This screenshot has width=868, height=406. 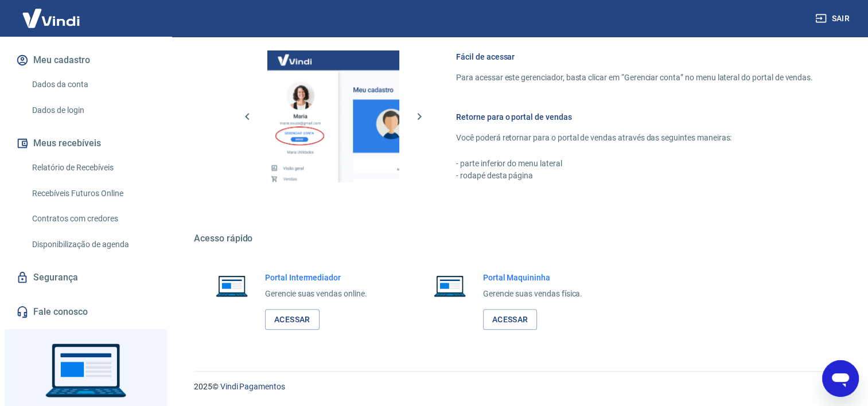 What do you see at coordinates (516, 238) in the screenshot?
I see `h5: Acesso rápido` at bounding box center [516, 238].